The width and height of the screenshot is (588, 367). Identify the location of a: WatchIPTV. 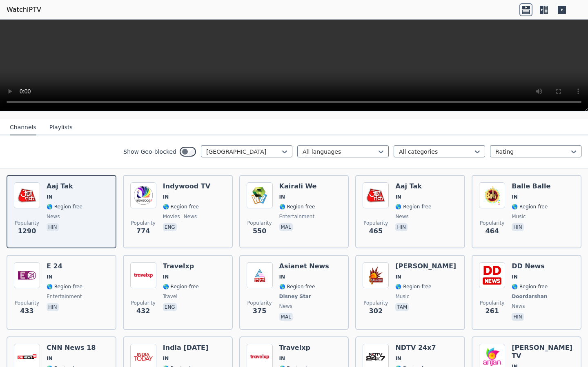
(24, 10).